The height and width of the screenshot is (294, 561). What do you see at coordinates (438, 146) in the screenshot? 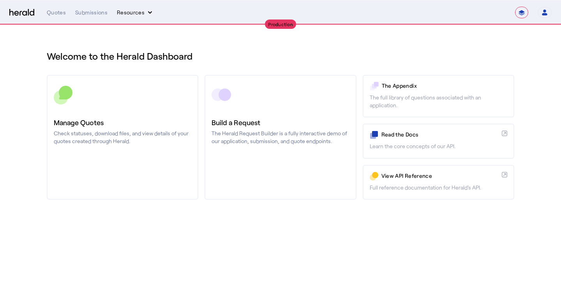
I see `p: Learn the core concepts of our API.` at bounding box center [438, 146].